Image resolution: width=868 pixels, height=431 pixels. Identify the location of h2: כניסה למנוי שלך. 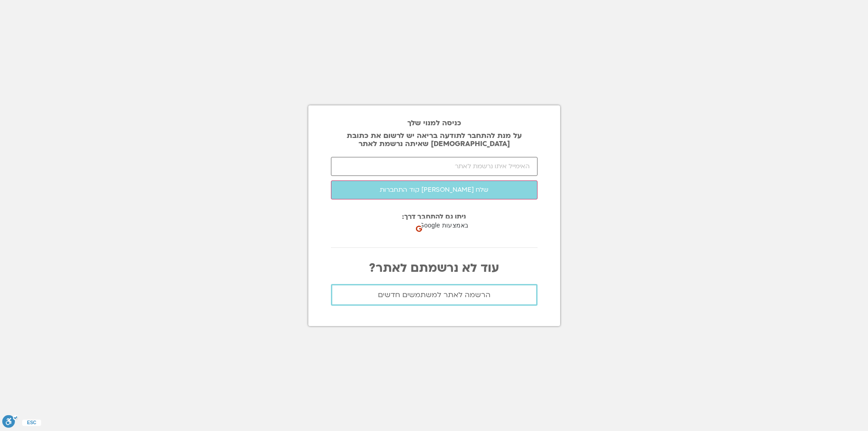
(434, 123).